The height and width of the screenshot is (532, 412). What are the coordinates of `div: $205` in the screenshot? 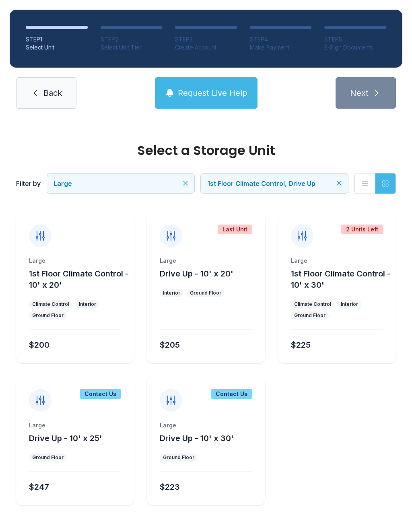 It's located at (170, 345).